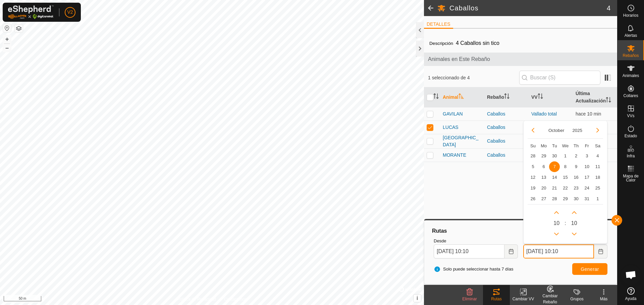 This screenshot has width=644, height=305. What do you see at coordinates (533, 199) in the screenshot?
I see `td: 26` at bounding box center [533, 199].